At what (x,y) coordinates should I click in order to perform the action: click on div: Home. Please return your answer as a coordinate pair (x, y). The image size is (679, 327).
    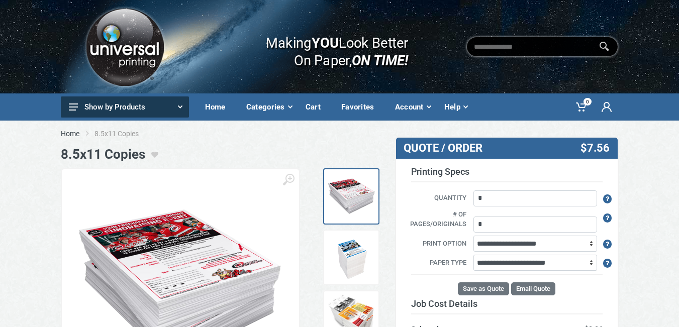
    Looking at the image, I should click on (219, 107).